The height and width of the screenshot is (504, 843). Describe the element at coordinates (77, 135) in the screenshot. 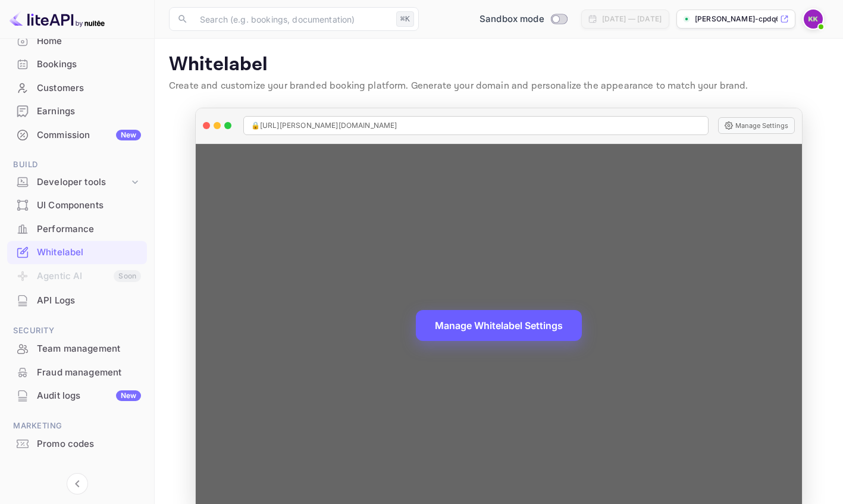

I see `div: CommissionNew` at that location.